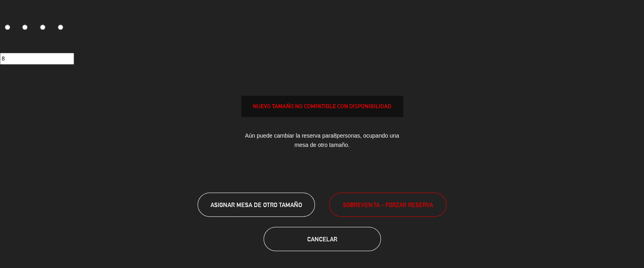  Describe the element at coordinates (60, 27) in the screenshot. I see `input: 4` at that location.